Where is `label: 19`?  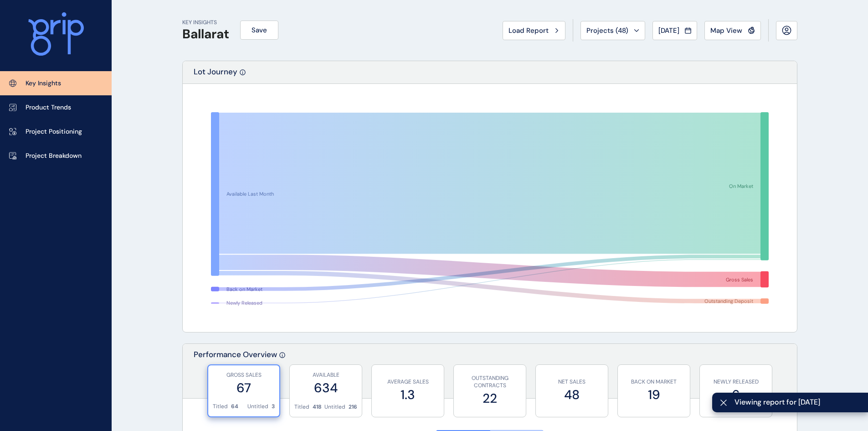
label: 19 is located at coordinates (654, 395).